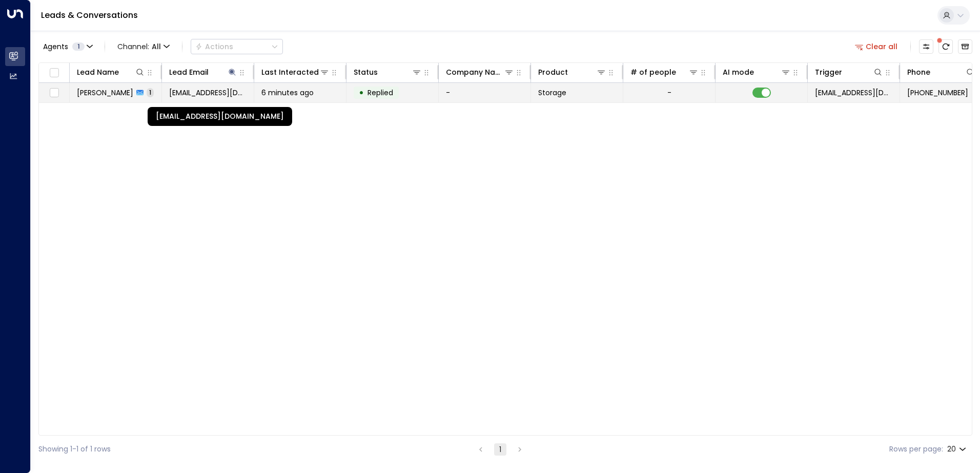 The width and height of the screenshot is (980, 473). Describe the element at coordinates (381, 93) in the screenshot. I see `span: Replied` at that location.